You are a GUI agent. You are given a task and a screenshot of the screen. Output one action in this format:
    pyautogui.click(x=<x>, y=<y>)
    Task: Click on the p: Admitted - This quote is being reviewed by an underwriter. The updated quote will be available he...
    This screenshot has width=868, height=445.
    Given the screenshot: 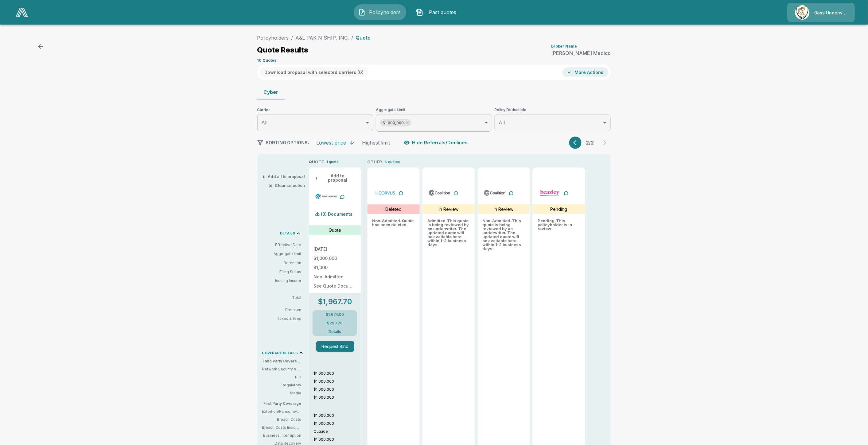 What is the action you would take?
    pyautogui.click(x=449, y=233)
    